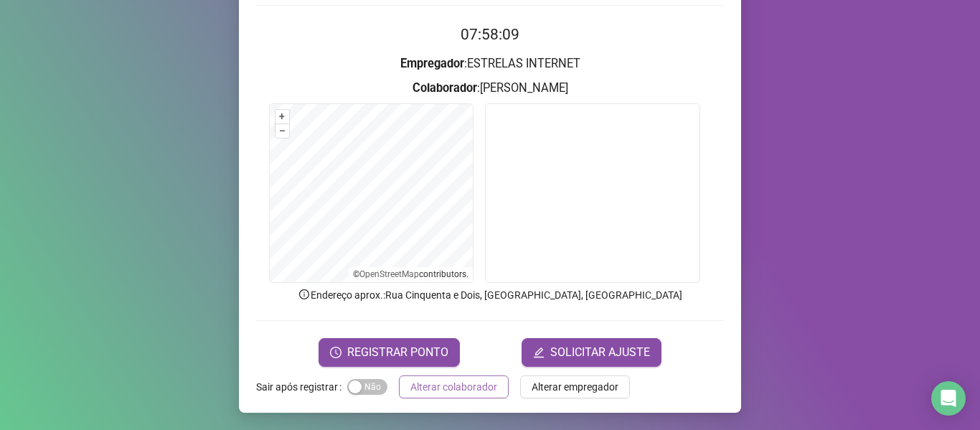  Describe the element at coordinates (575, 387) in the screenshot. I see `span: Alterar empregador` at that location.